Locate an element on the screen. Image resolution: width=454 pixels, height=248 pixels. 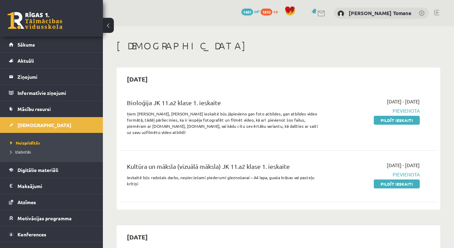
span: Digitālie materiāli is located at coordinates (38, 170).